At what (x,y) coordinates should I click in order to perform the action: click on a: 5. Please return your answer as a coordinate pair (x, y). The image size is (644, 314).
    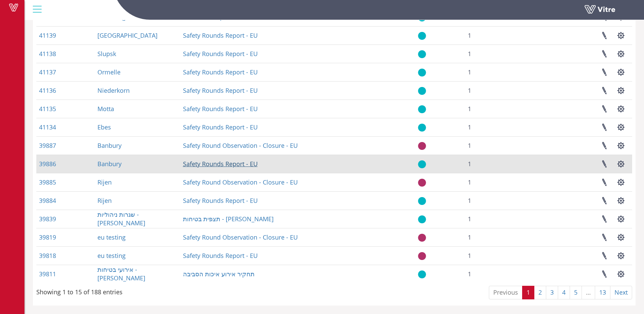
    Looking at the image, I should click on (576, 293).